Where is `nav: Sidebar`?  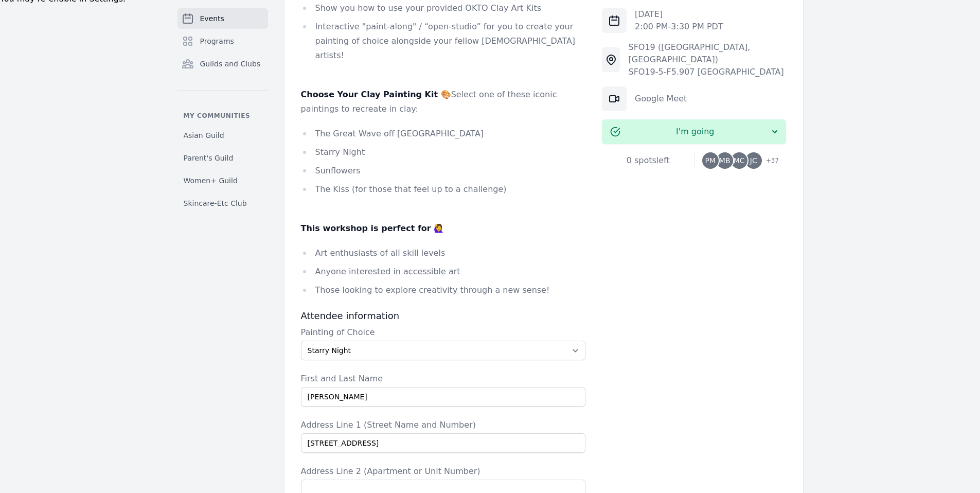 nav: Sidebar is located at coordinates (223, 110).